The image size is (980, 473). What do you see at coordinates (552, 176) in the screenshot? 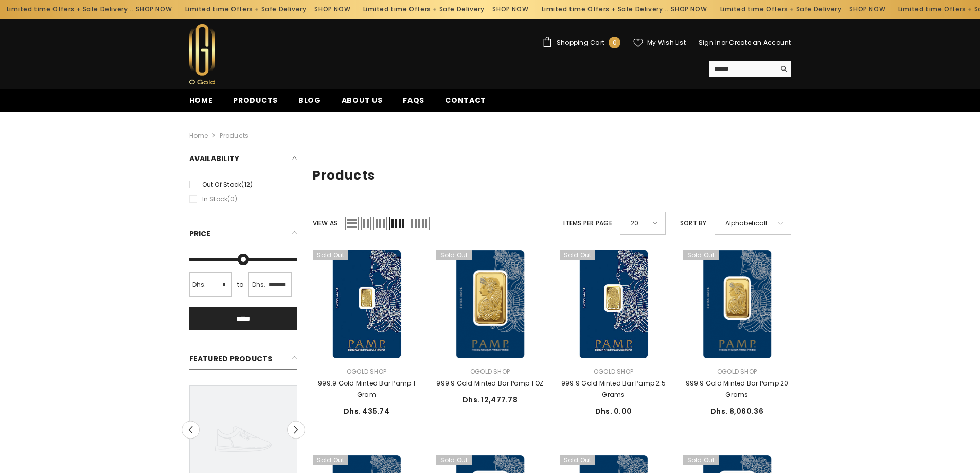
I see `h1: Products` at bounding box center [552, 176].